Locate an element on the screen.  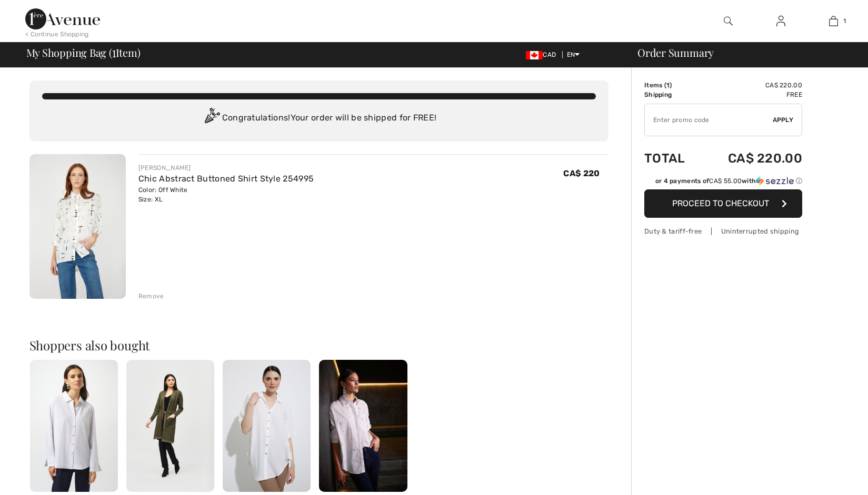
input: Promo code is located at coordinates (709, 120).